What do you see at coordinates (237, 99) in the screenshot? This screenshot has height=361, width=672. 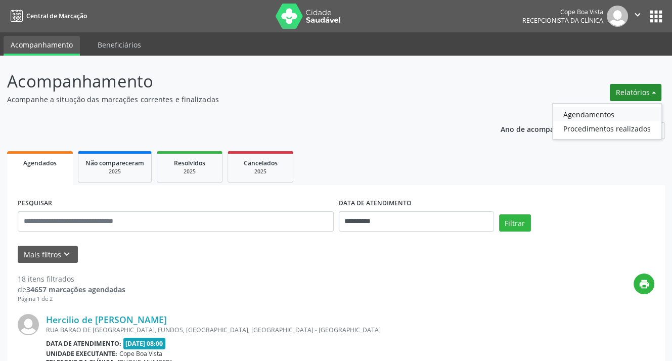 I see `p: Acompanhe a situação das marcações correntes e finalizadas` at bounding box center [237, 99].